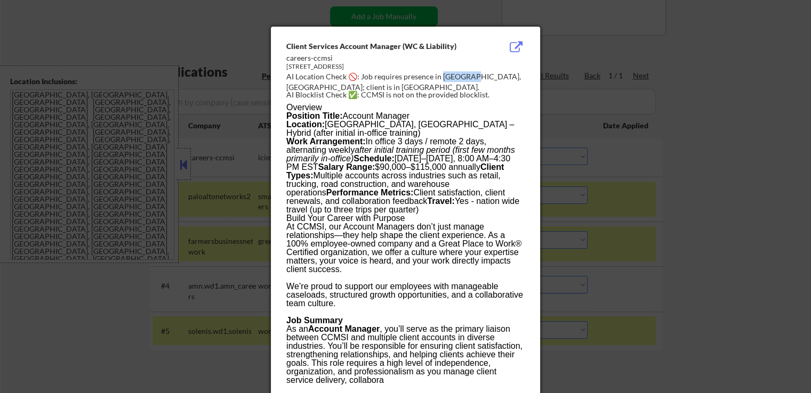 The height and width of the screenshot is (393, 811). Describe the element at coordinates (405, 108) in the screenshot. I see `h2: Overview` at that location.